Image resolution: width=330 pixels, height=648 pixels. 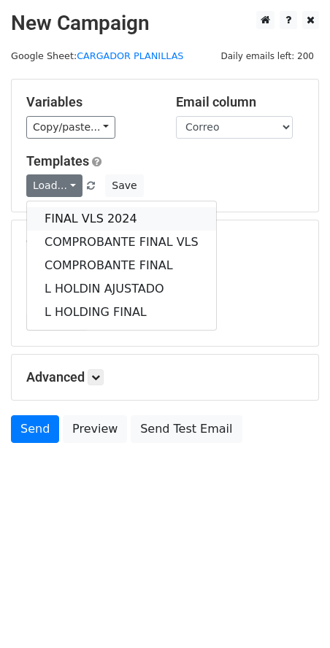 I want to click on a: L HOLDIN AJUSTADO, so click(x=121, y=289).